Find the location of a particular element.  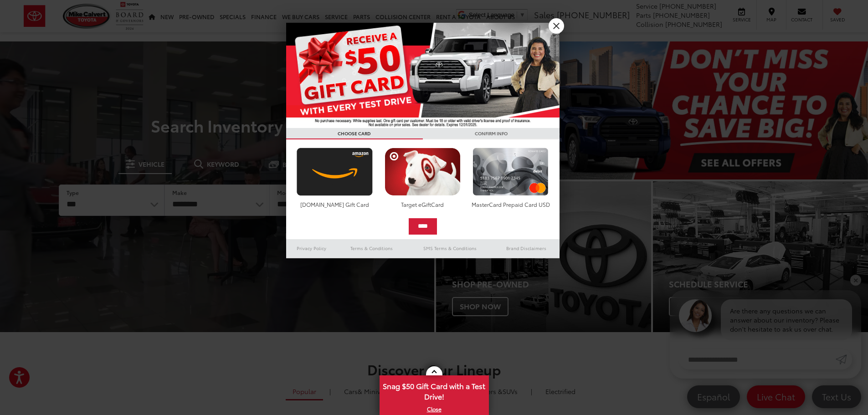

div: MasterCard Prepaid Card USD is located at coordinates (510, 204).